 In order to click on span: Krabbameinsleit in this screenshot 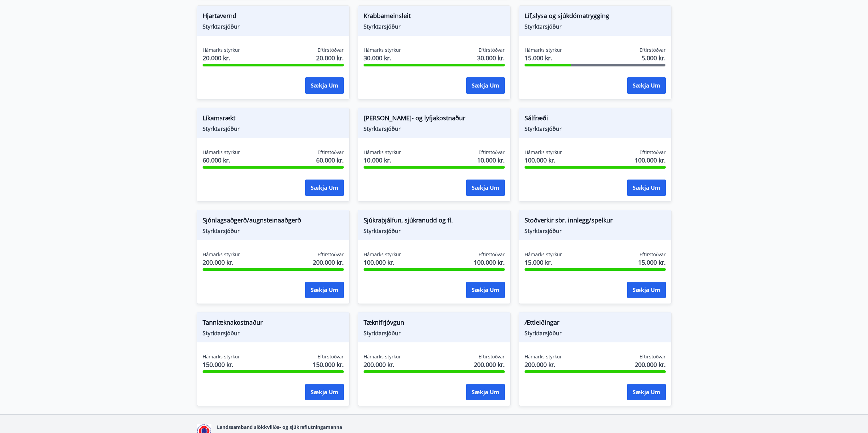, I will do `click(434, 17)`.